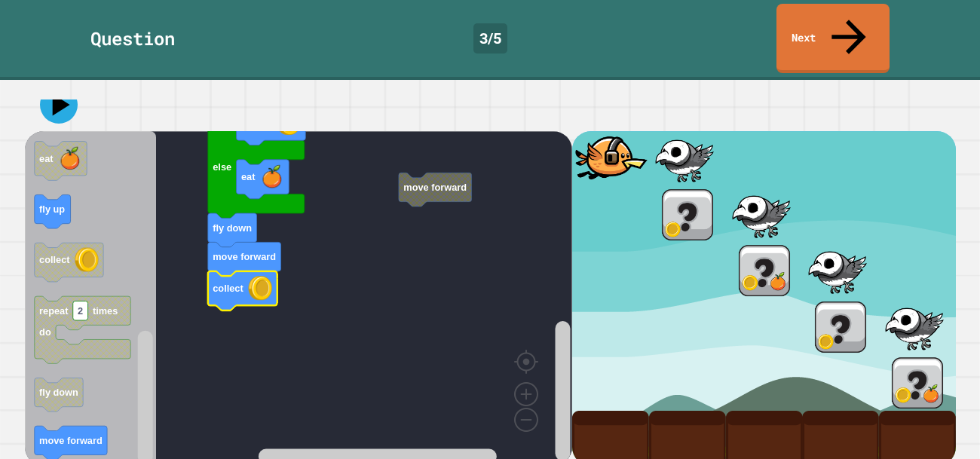 The height and width of the screenshot is (459, 980). I want to click on text: else, so click(221, 166).